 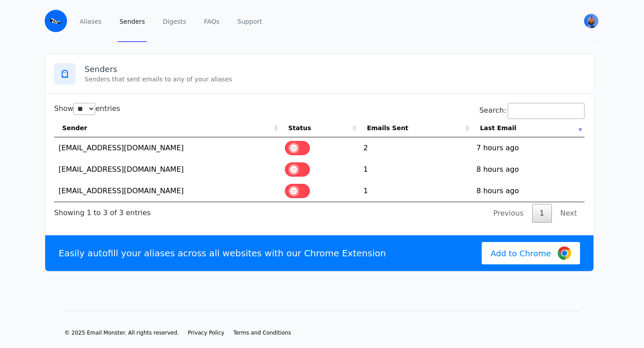 I want to click on p: Senders that sent emails to any of your aliases, so click(x=335, y=79).